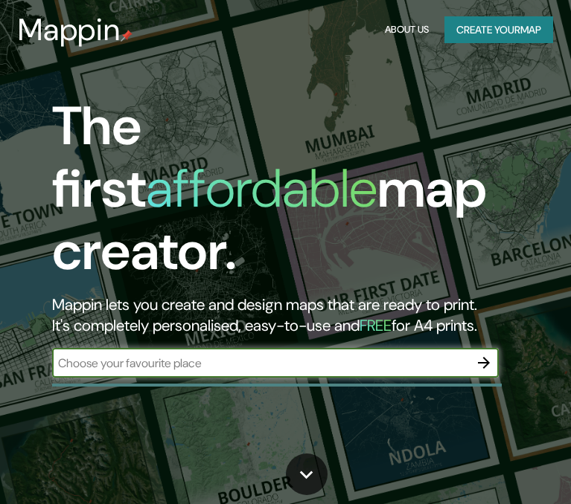 The height and width of the screenshot is (504, 571). I want to click on button: Create yourmap, so click(498, 30).